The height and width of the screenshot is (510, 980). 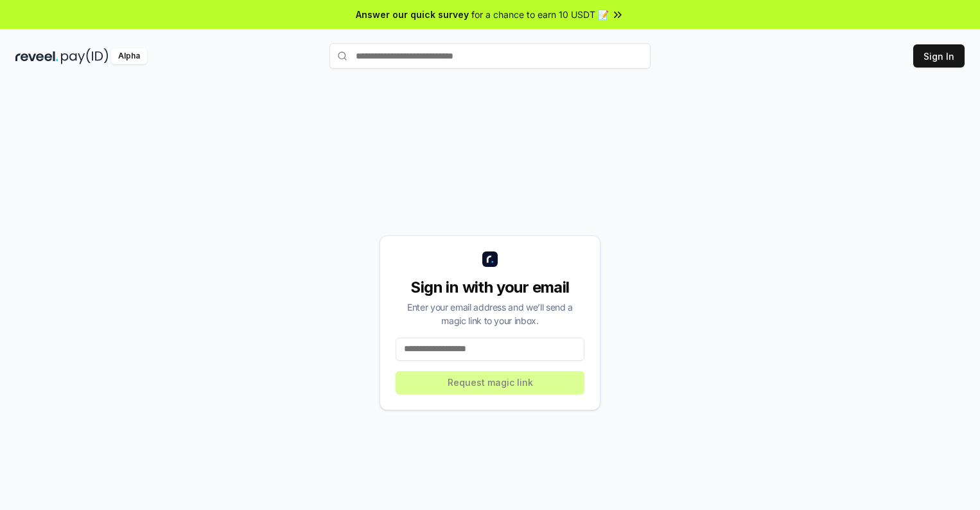 What do you see at coordinates (490, 259) in the screenshot?
I see `img: logo_small` at bounding box center [490, 259].